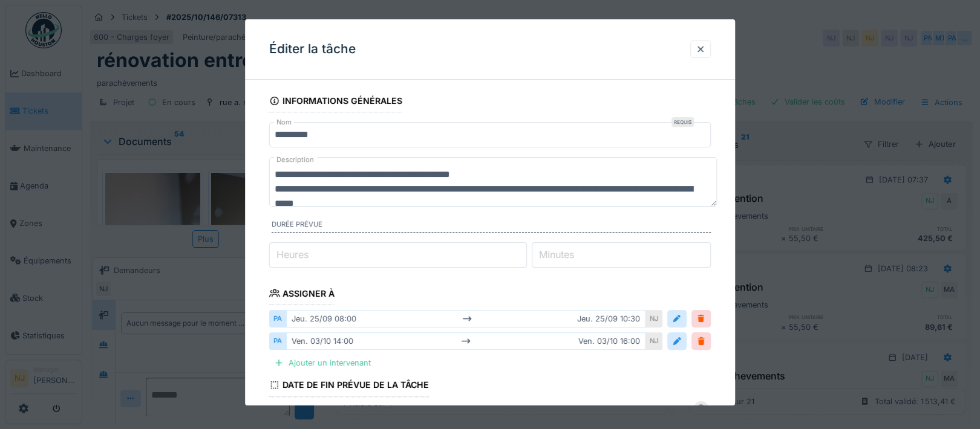 This screenshot has height=429, width=980. Describe the element at coordinates (466, 341) in the screenshot. I see `div: ven. 03/10 14:00 ven. 03/10 16:00` at that location.